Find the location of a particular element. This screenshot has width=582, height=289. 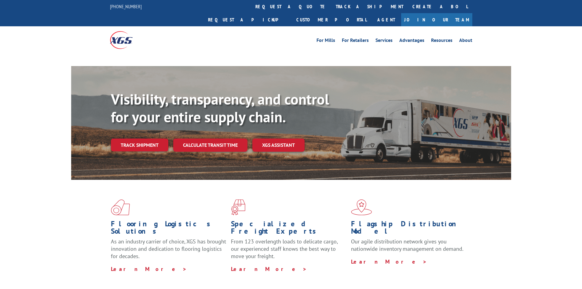

a: Services is located at coordinates (384, 41).